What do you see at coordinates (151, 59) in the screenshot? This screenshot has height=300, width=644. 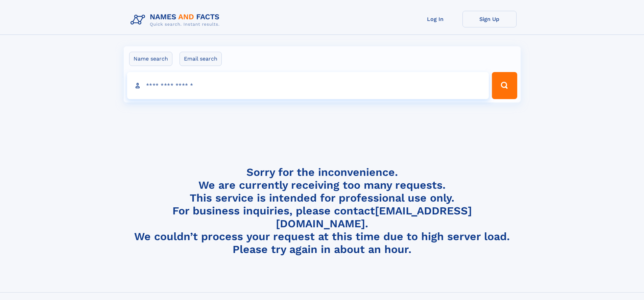 I see `label: Name search` at bounding box center [151, 59].